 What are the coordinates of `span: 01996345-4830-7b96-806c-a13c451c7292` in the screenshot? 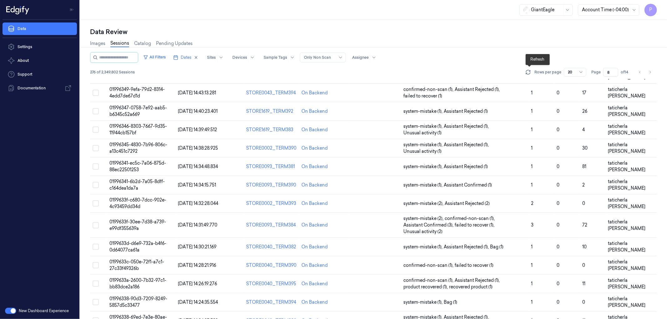 It's located at (139, 148).